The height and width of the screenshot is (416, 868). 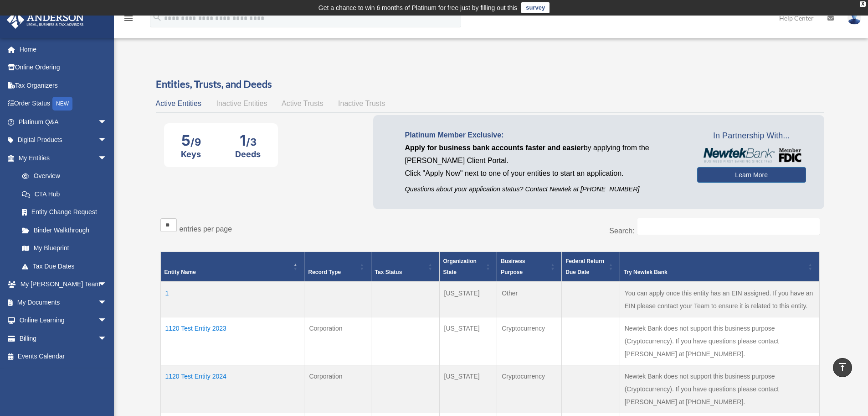 I want to click on a: Billingarrow_drop_down, so click(x=63, y=338).